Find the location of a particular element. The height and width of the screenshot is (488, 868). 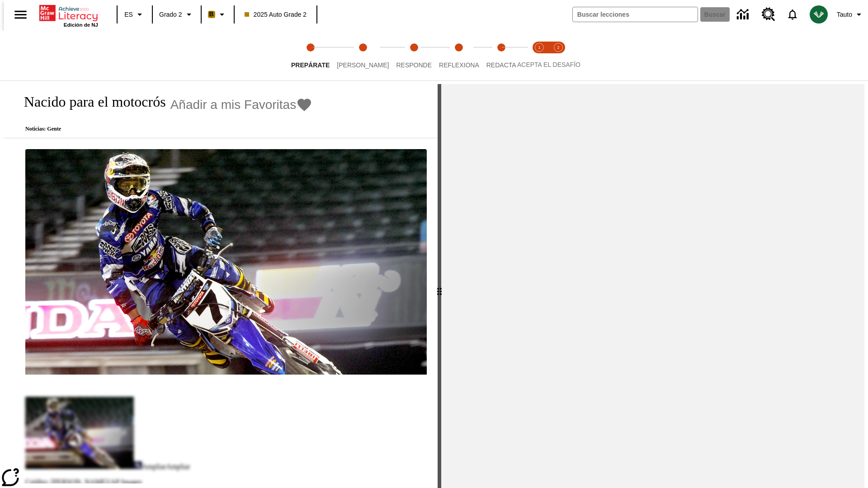

button: Boost El color de la clase es anaranjado claro. Cambiar el color de la clase. is located at coordinates (217, 14).